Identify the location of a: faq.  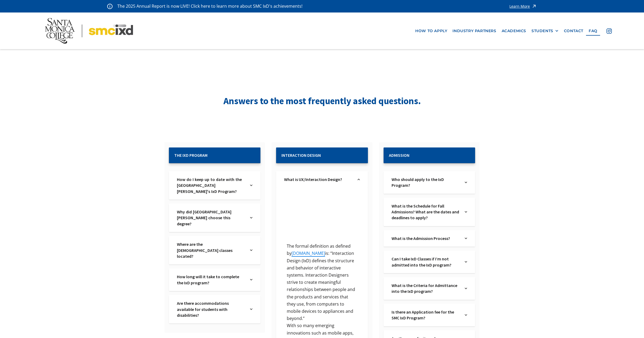
(593, 31).